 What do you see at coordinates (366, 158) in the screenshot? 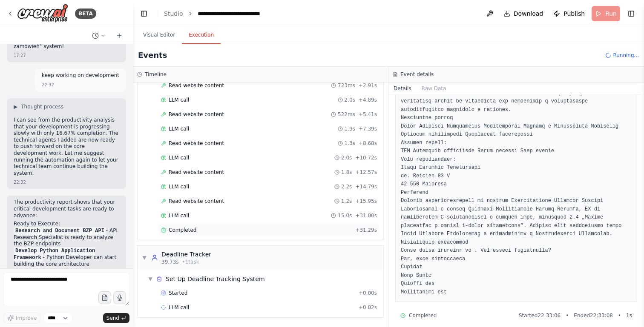
I see `span: + 10.72s` at bounding box center [366, 158].